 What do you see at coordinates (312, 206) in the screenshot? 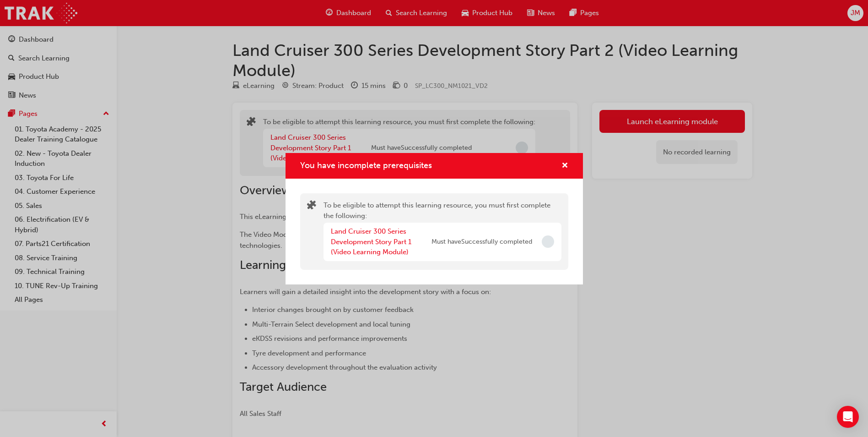
I see `span: puzzle-icon` at bounding box center [312, 206].